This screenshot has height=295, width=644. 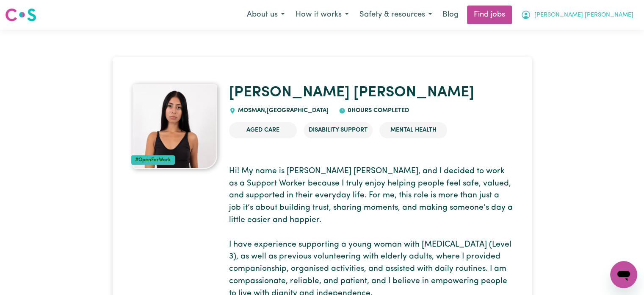 What do you see at coordinates (578, 15) in the screenshot?
I see `button: My Account` at bounding box center [578, 15].